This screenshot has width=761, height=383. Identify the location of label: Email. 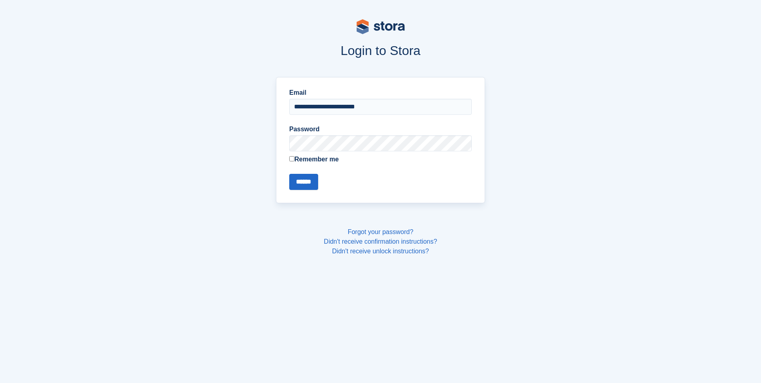
(380, 93).